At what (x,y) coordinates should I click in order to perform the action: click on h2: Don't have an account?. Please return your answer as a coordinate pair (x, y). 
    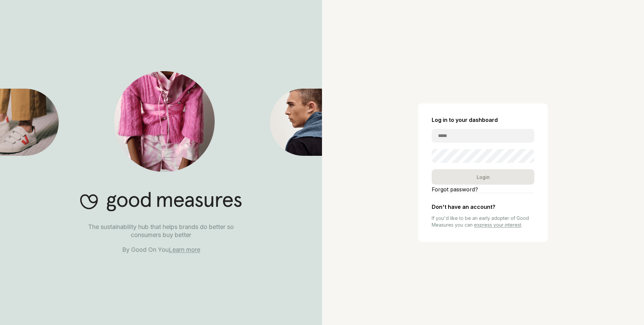
    Looking at the image, I should click on (483, 207).